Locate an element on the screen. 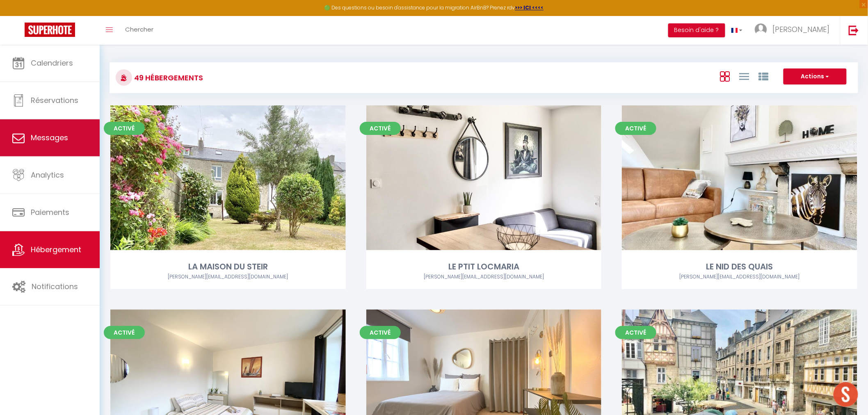 Image resolution: width=868 pixels, height=415 pixels. a: >>> ICI <<<< is located at coordinates (530, 8).